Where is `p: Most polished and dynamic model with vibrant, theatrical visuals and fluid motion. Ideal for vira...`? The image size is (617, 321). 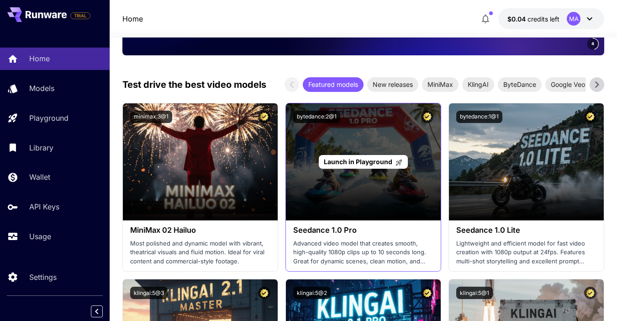 p: Most polished and dynamic model with vibrant, theatrical visuals and fluid motion. Ideal for vira... is located at coordinates (200, 252).